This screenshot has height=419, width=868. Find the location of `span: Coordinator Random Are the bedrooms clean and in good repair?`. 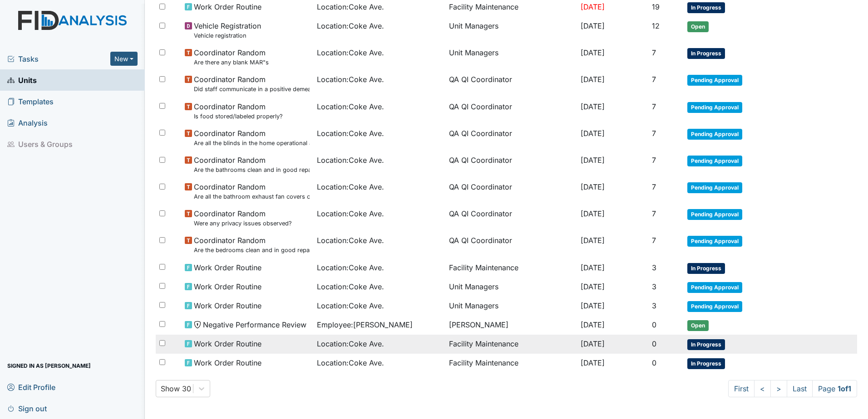

span: Coordinator Random Are the bedrooms clean and in good repair? is located at coordinates (252, 244).